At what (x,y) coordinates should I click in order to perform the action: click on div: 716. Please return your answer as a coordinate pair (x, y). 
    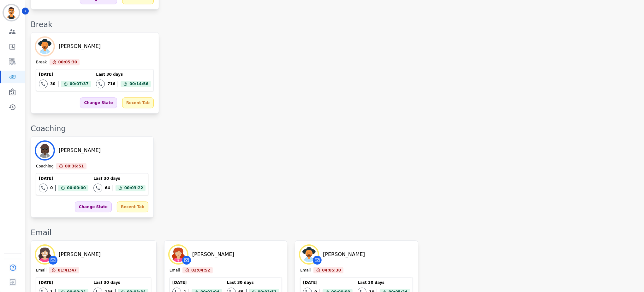
    Looking at the image, I should click on (111, 84).